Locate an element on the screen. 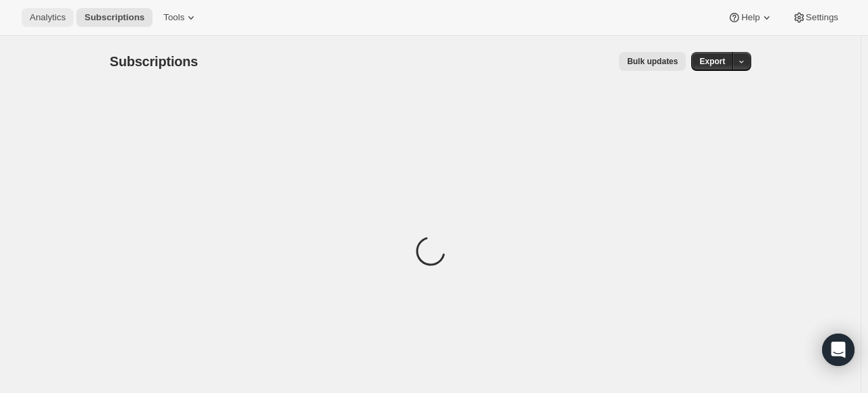 This screenshot has height=393, width=868. button: Analytics is located at coordinates (47, 17).